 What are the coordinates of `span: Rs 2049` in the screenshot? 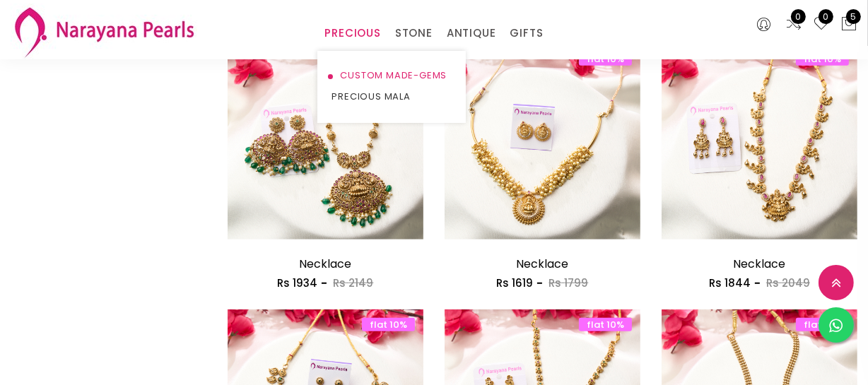 It's located at (788, 283).